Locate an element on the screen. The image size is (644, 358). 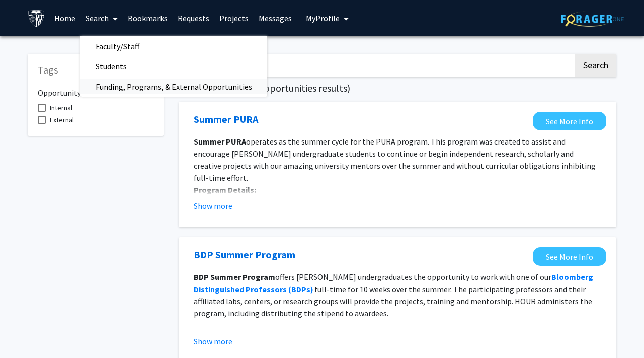
button: Search is located at coordinates (596, 65).